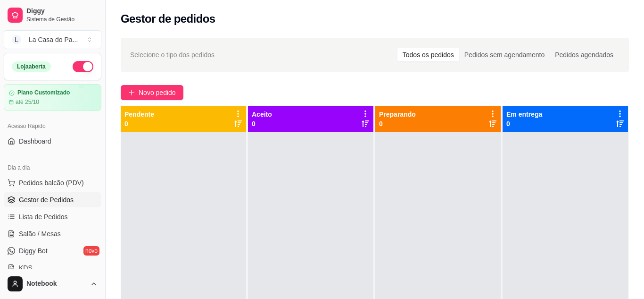 This screenshot has height=299, width=644. What do you see at coordinates (25, 268) in the screenshot?
I see `span: KDS` at bounding box center [25, 268].